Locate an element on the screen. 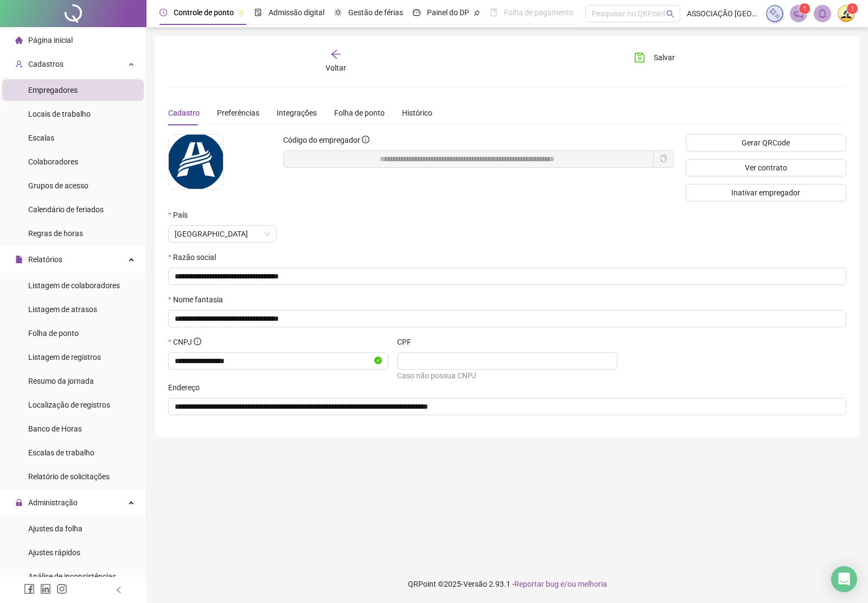 The image size is (868, 603). sup: Atualize o seu contato no menu Meus Dados is located at coordinates (852, 9).